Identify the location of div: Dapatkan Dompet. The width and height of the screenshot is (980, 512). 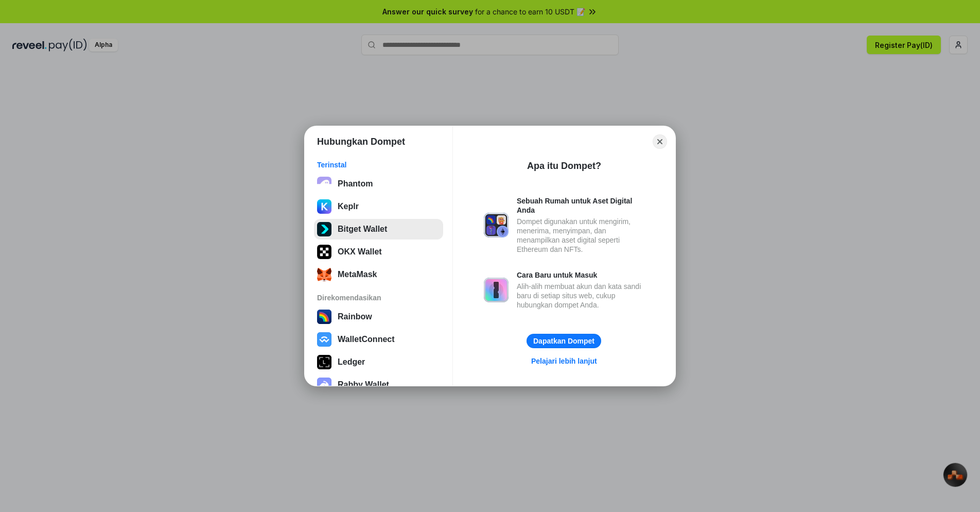
(563, 341).